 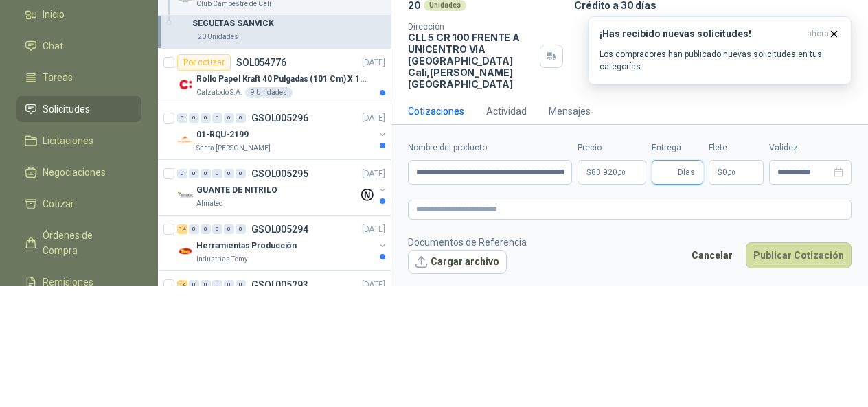 I want to click on span: Remisiones, so click(x=68, y=282).